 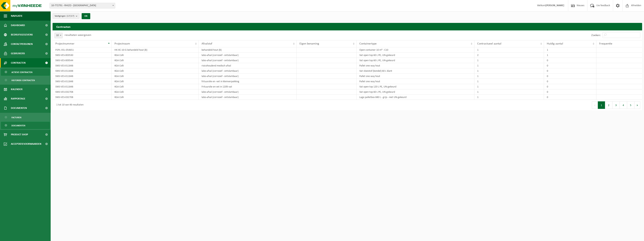 I want to click on span: Dashboard, so click(x=18, y=26).